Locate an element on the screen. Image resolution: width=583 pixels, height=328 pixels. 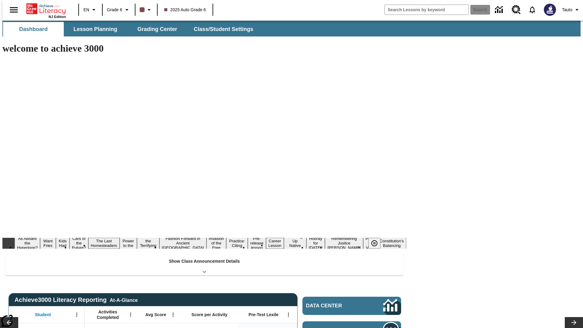
span: Student is located at coordinates (43, 315).